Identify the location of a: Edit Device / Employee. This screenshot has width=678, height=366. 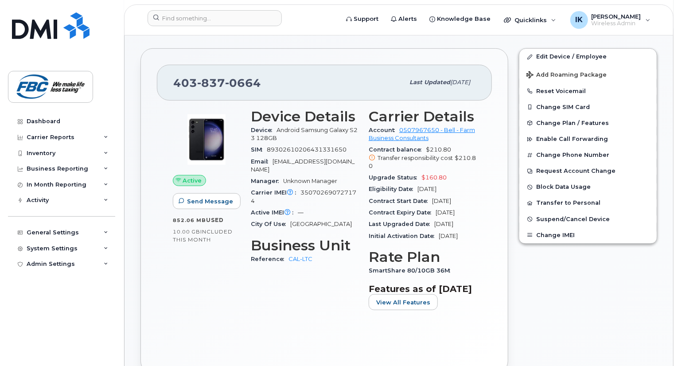
(588, 57).